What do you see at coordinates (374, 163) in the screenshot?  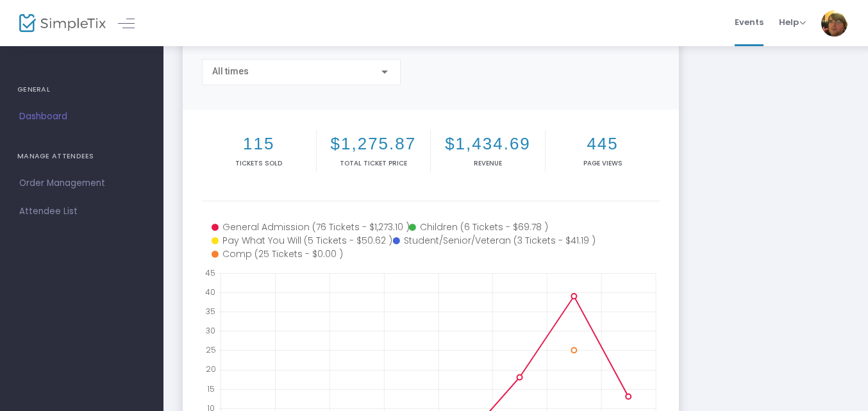 I see `p: Total Ticket Price` at bounding box center [374, 163].